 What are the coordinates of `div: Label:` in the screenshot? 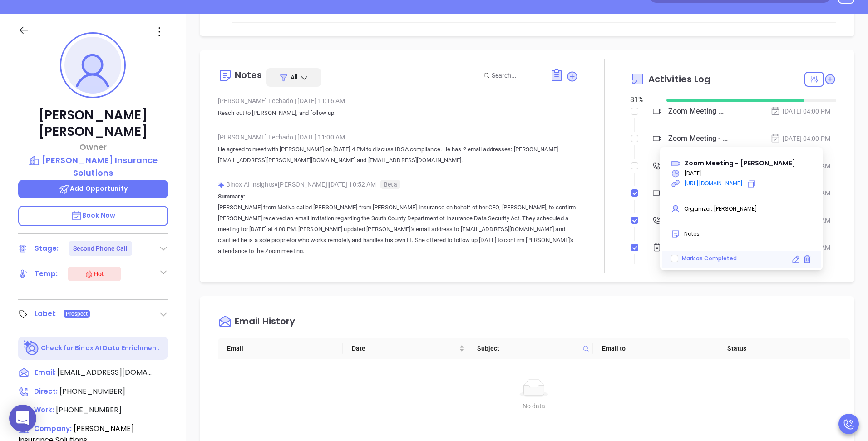 It's located at (46, 314).